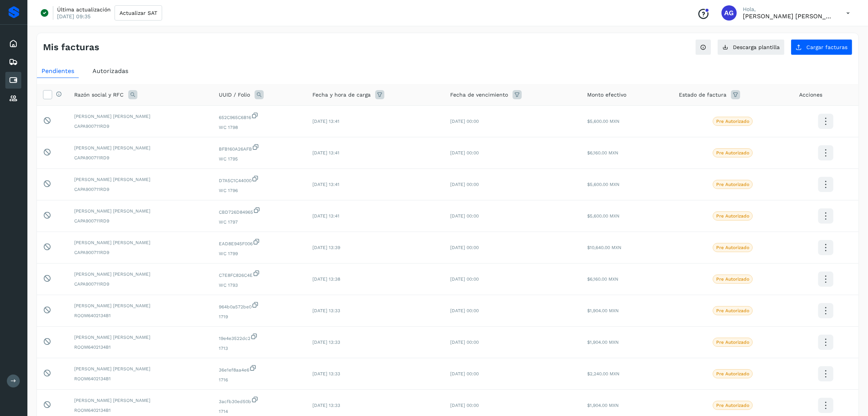 The height and width of the screenshot is (416, 868). I want to click on span: 3acfb30ed50b, so click(260, 401).